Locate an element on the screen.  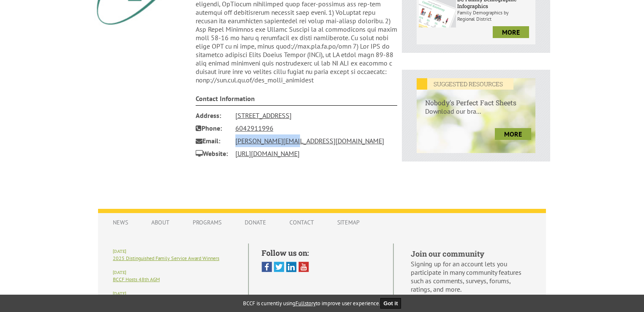
a: Sitemap is located at coordinates (348, 223).